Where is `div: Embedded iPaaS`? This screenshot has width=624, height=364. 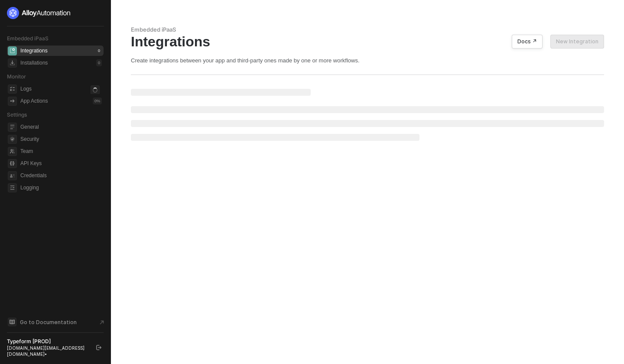
div: Embedded iPaaS is located at coordinates (368, 29).